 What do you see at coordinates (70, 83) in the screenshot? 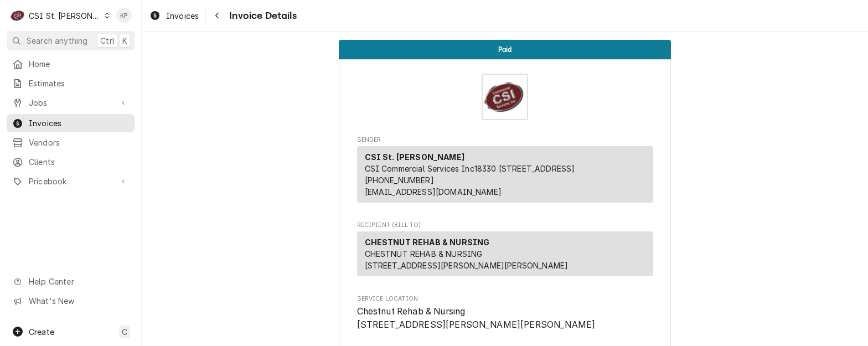
I see `a: Estimates` at bounding box center [70, 83].